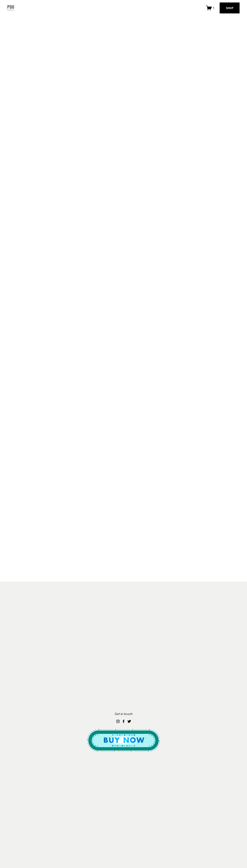 The height and width of the screenshot is (868, 247). What do you see at coordinates (123, 714) in the screenshot?
I see `em: Get in touch` at bounding box center [123, 714].